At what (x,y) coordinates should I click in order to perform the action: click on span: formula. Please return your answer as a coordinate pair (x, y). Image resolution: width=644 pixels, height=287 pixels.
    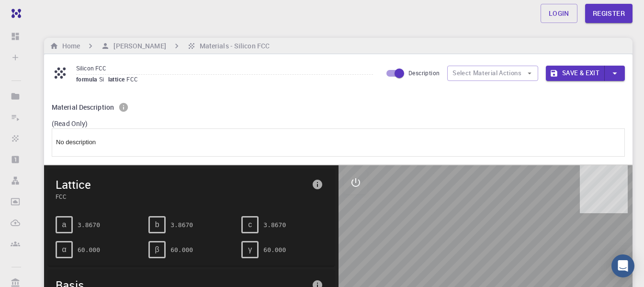
    Looking at the image, I should click on (88, 79).